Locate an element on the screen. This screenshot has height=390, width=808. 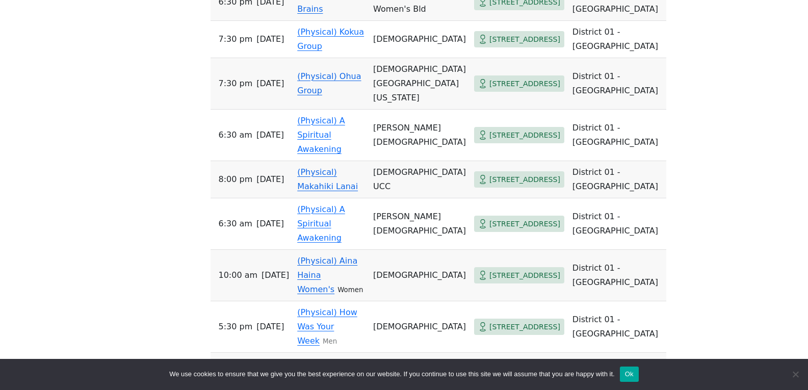
a: (Physical) Aina Haina Women's is located at coordinates (327, 275).